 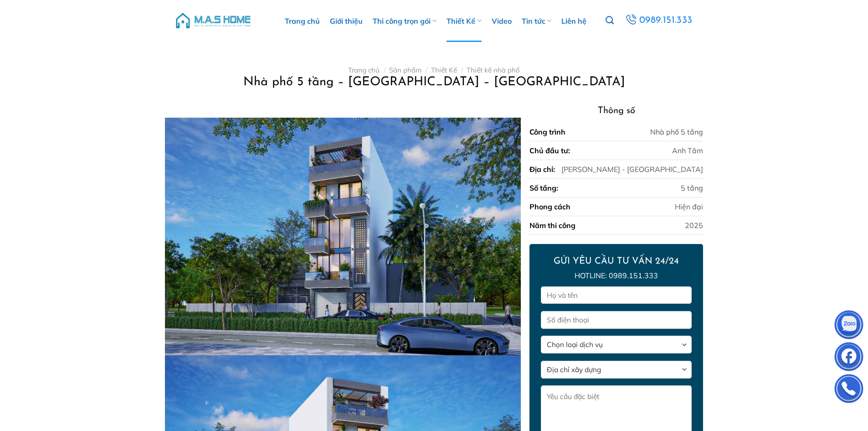 What do you see at coordinates (552, 225) in the screenshot?
I see `div: Năm thi công` at bounding box center [552, 225].